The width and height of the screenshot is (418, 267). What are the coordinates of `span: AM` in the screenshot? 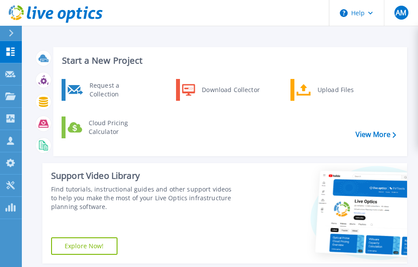 It's located at (401, 13).